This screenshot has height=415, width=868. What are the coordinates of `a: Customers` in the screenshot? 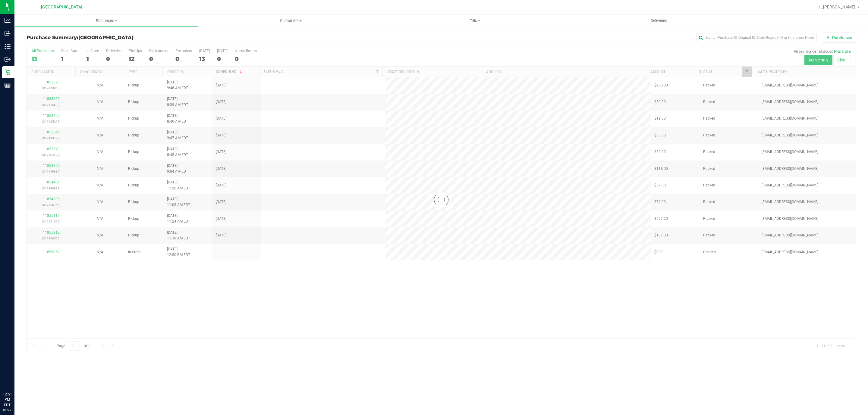 It's located at (291, 21).